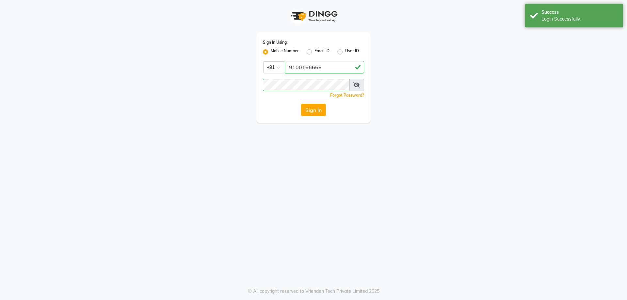 This screenshot has width=627, height=300. What do you see at coordinates (347, 95) in the screenshot?
I see `a: Forgot Password?` at bounding box center [347, 95].